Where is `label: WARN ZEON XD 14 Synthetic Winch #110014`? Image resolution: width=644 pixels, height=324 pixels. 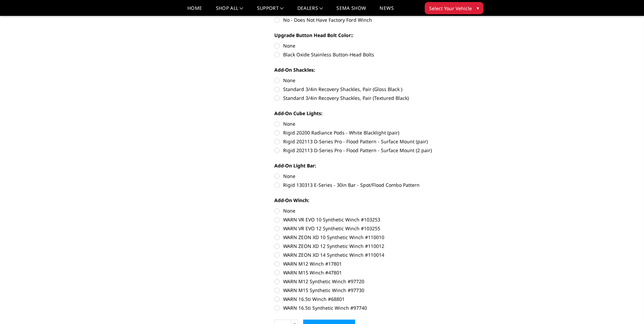 label: WARN ZEON XD 14 Synthetic Winch #110014 is located at coordinates (368, 254).